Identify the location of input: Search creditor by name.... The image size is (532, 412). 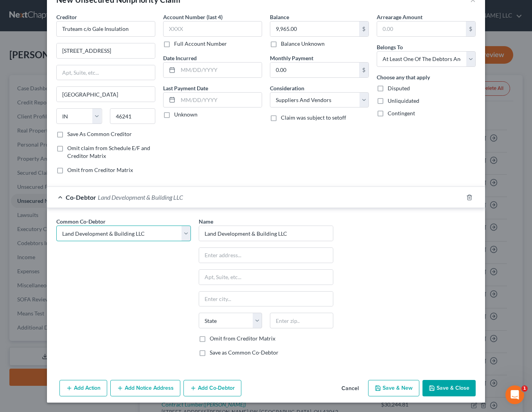
(105, 29).